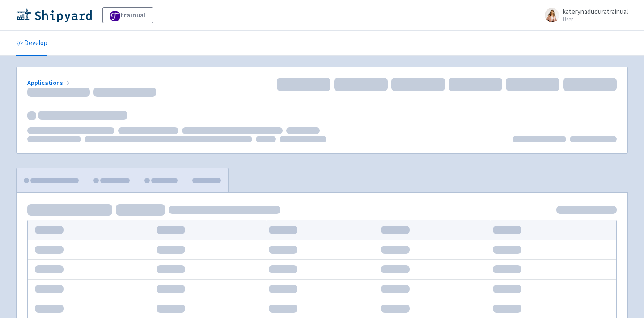 The image size is (644, 318). I want to click on a: katerynaduduratrainual User, so click(584, 15).